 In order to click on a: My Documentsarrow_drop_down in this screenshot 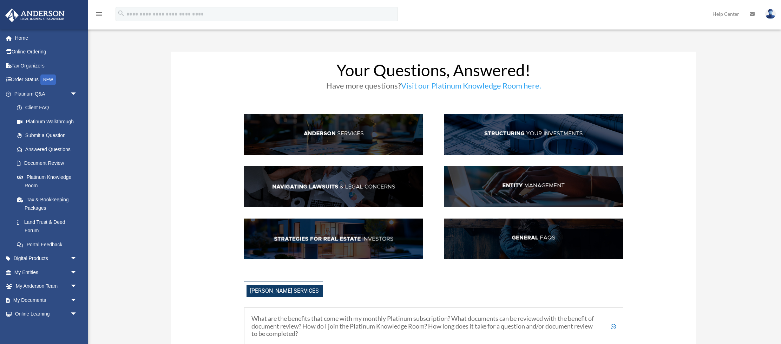, I will do `click(46, 300)`.